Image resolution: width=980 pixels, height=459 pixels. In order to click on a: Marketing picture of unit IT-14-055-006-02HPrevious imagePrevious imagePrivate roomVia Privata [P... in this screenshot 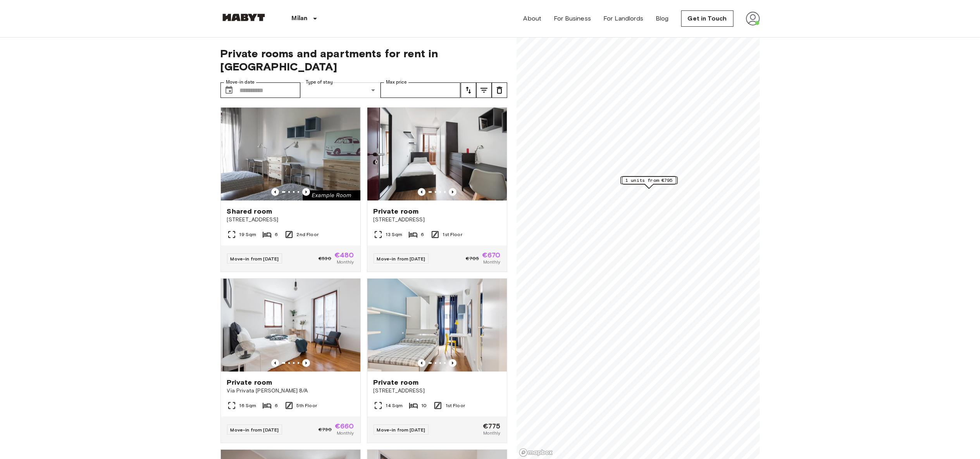, I will do `click(290, 361)`.